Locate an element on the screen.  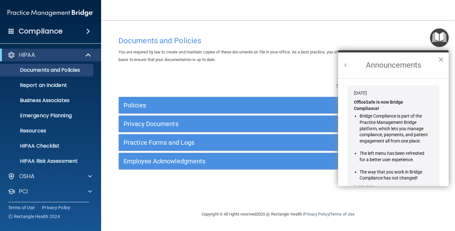
a: PCI is located at coordinates (50, 191).